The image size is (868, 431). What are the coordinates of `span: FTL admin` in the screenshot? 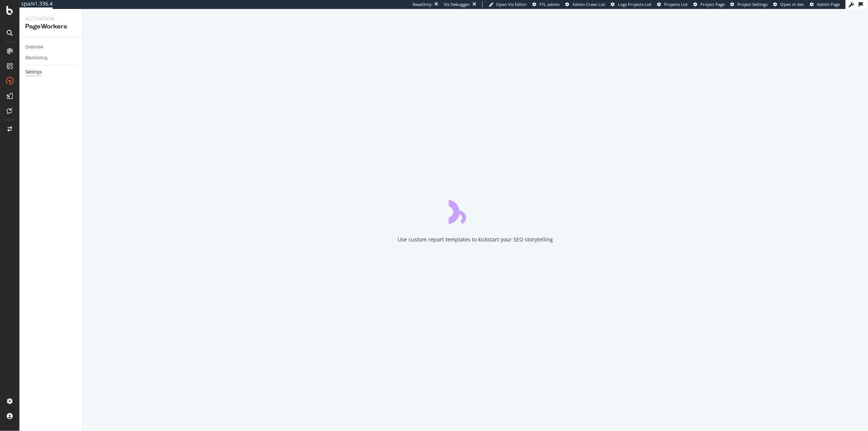 It's located at (549, 4).